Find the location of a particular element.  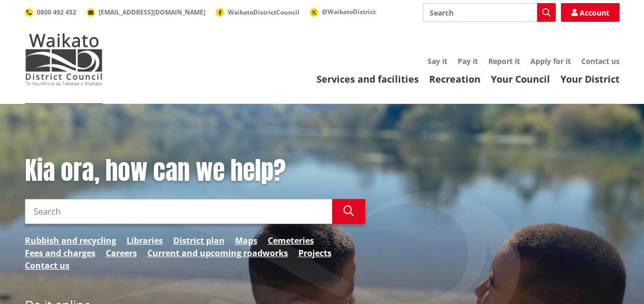

a: Pay it is located at coordinates (468, 61).